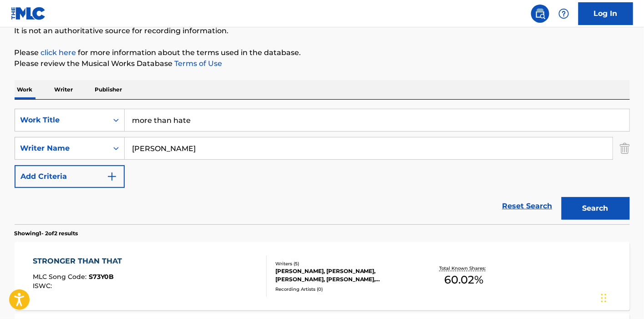 The width and height of the screenshot is (644, 319). What do you see at coordinates (70, 177) in the screenshot?
I see `button: Add Criteria` at bounding box center [70, 177].